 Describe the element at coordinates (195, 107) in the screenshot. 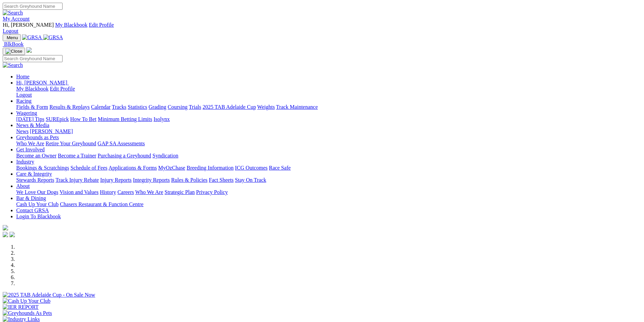

I see `a: Trials` at that location.